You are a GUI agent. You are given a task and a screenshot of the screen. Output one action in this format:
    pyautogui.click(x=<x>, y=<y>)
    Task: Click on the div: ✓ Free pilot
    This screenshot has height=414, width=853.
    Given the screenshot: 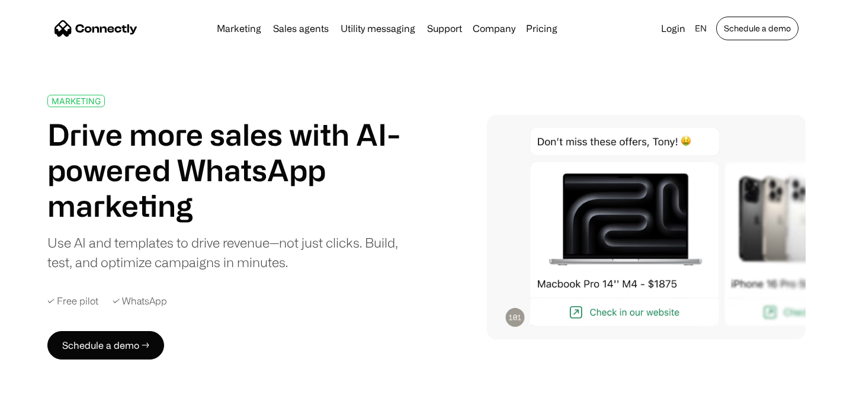 What is the action you would take?
    pyautogui.click(x=73, y=301)
    